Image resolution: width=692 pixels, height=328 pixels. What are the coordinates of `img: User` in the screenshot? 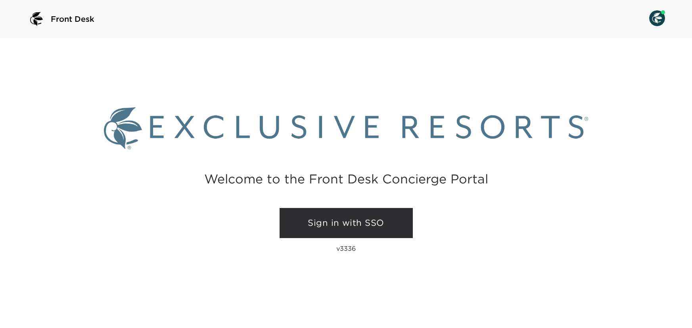 It's located at (657, 18).